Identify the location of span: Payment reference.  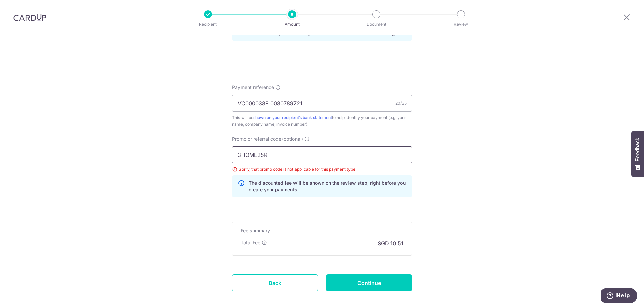
(253, 88).